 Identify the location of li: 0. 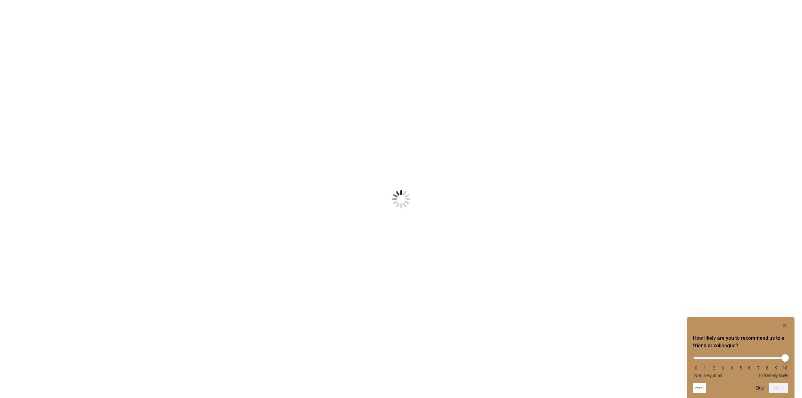
(696, 368).